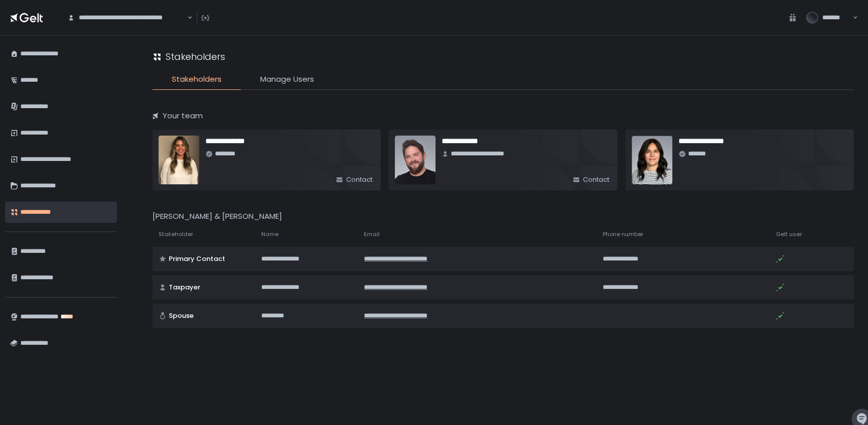  What do you see at coordinates (372, 234) in the screenshot?
I see `span: Email` at bounding box center [372, 234].